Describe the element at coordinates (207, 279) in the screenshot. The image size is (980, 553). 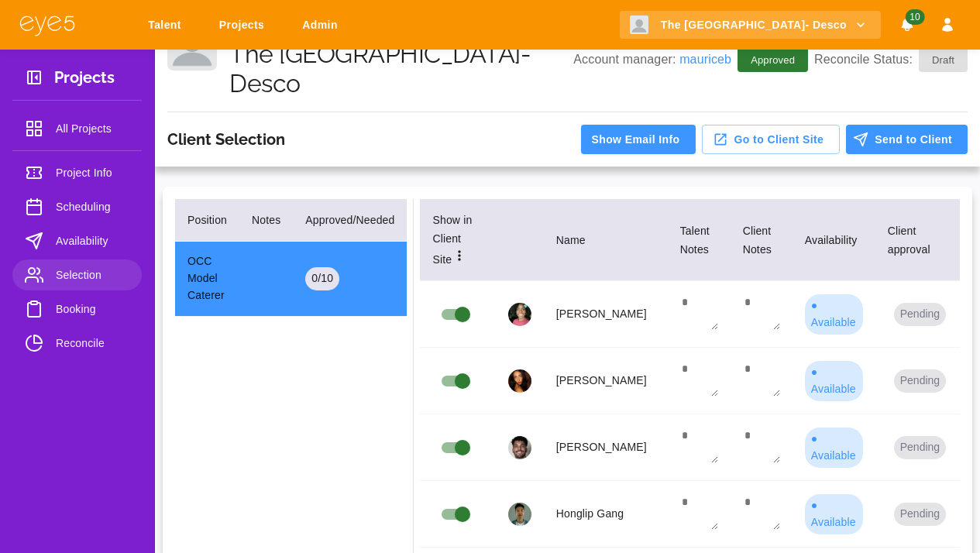
I see `td: OCC Model Caterer` at that location.